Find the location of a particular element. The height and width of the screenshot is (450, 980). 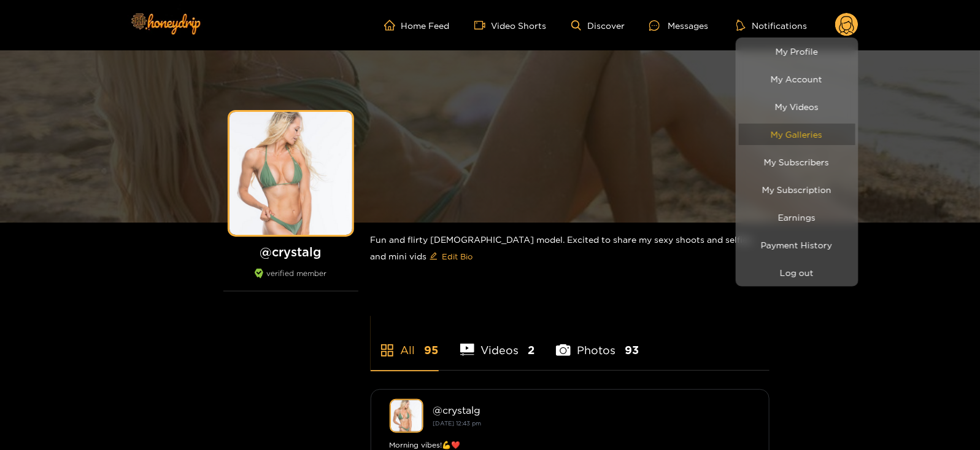

a: Earnings is located at coordinates (797, 217).